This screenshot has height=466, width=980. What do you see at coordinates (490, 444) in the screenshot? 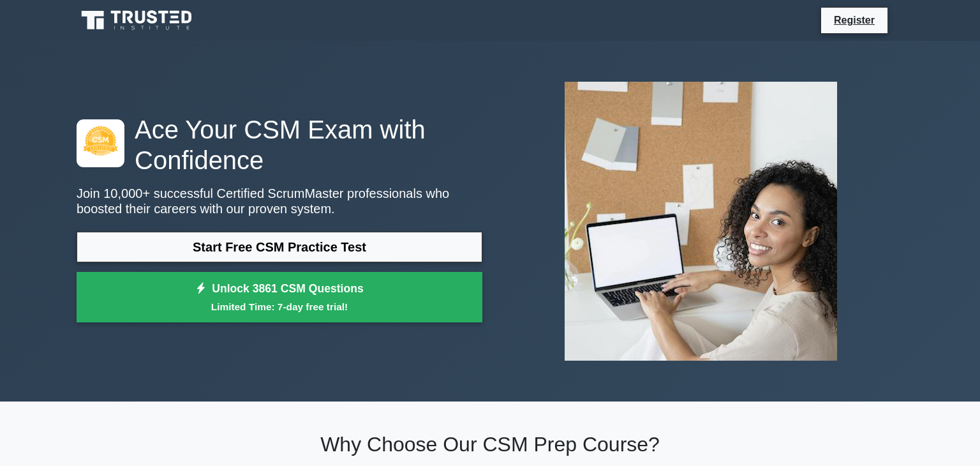
I see `h2: Why Choose Our CSM Prep Course?` at bounding box center [490, 444].